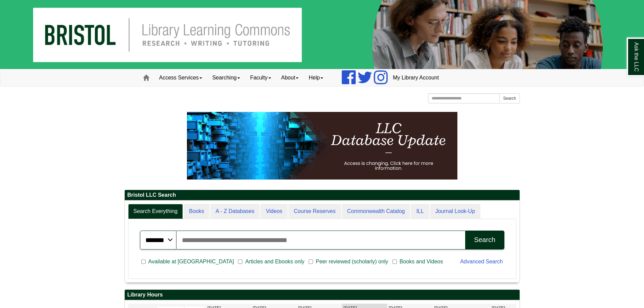 Image resolution: width=644 pixels, height=308 pixels. What do you see at coordinates (274, 211) in the screenshot?
I see `a: Videos` at bounding box center [274, 211].